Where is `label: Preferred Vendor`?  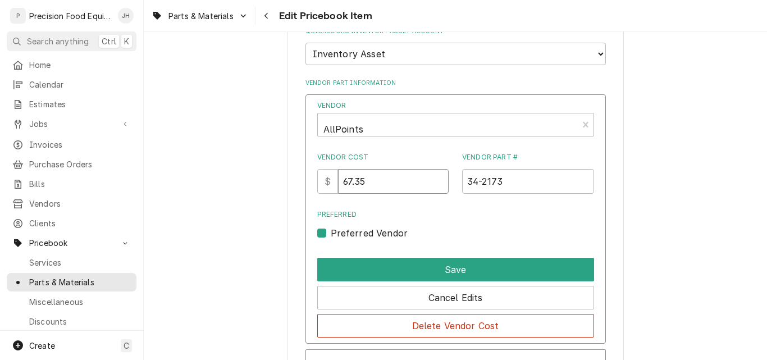
label: Preferred Vendor is located at coordinates (369, 233).